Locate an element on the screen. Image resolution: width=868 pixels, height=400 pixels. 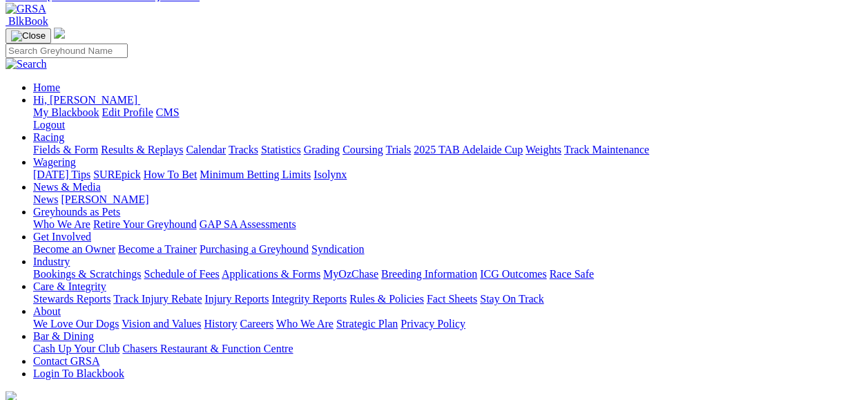
a: Schedule of Fees is located at coordinates (181, 274).